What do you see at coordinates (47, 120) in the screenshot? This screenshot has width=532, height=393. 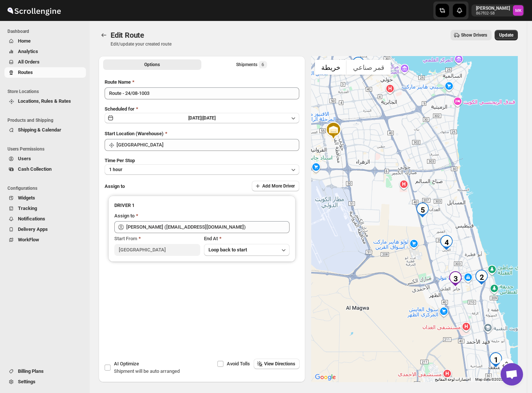 I see `span: Products and Shipping` at bounding box center [47, 120].